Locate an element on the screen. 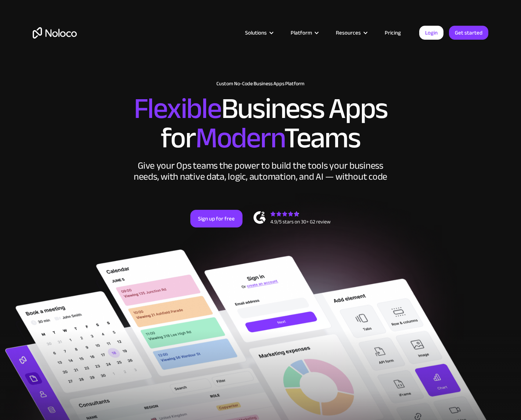 Image resolution: width=521 pixels, height=420 pixels. a: home is located at coordinates (54, 32).